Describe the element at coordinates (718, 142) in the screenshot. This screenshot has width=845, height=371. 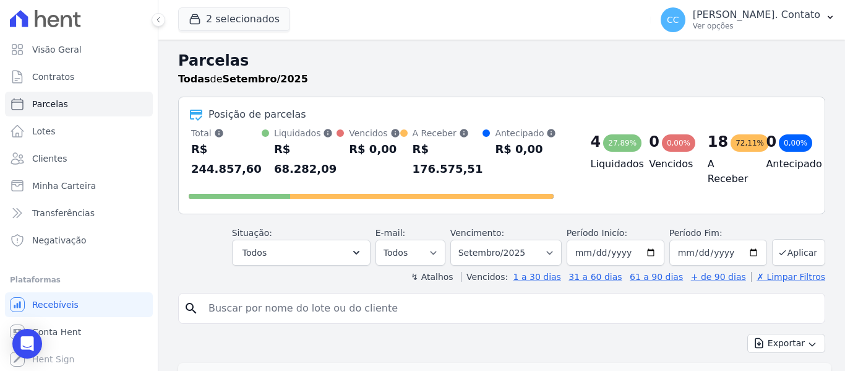
I see `div: 18` at that location.